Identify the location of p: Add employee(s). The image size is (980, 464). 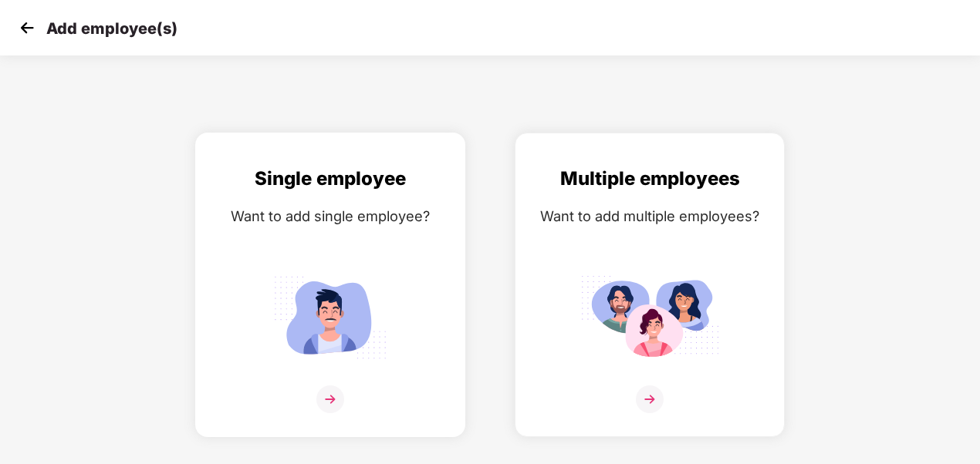
(112, 28).